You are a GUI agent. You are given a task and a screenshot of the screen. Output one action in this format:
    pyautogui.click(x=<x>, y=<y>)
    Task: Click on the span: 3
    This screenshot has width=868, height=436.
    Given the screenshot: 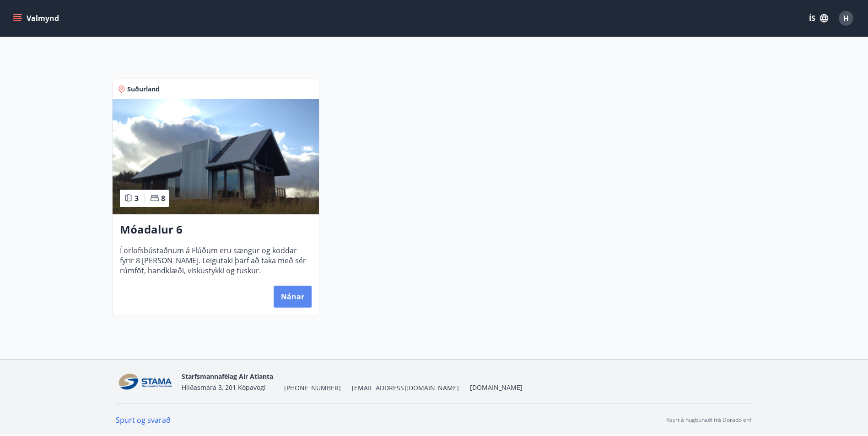 What is the action you would take?
    pyautogui.click(x=136, y=198)
    